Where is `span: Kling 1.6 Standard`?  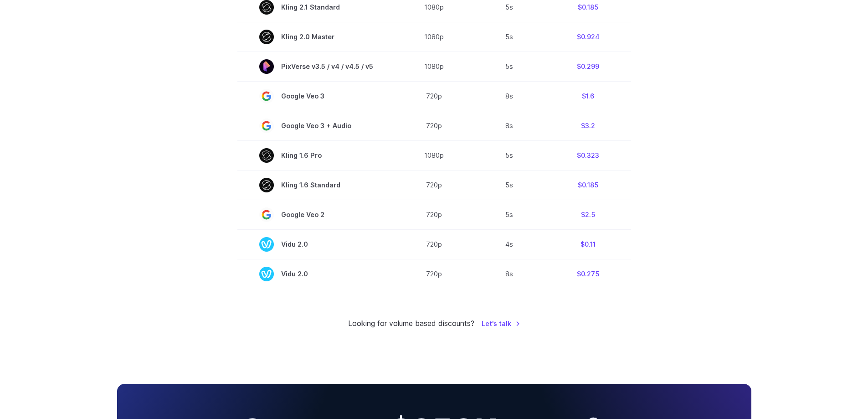
span: Kling 1.6 Standard is located at coordinates (316, 185).